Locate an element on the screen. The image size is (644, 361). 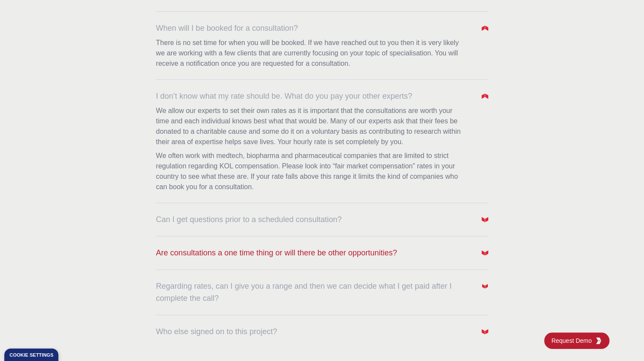
div: Chat Widget is located at coordinates (622, 340).